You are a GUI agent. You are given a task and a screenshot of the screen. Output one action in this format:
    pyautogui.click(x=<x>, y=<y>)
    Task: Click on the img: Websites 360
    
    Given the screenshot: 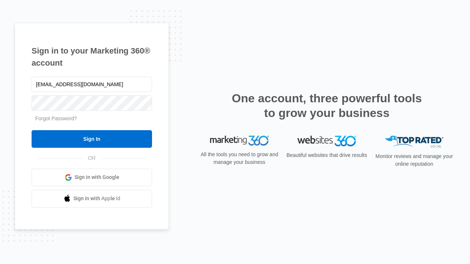 What is the action you would take?
    pyautogui.click(x=327, y=141)
    